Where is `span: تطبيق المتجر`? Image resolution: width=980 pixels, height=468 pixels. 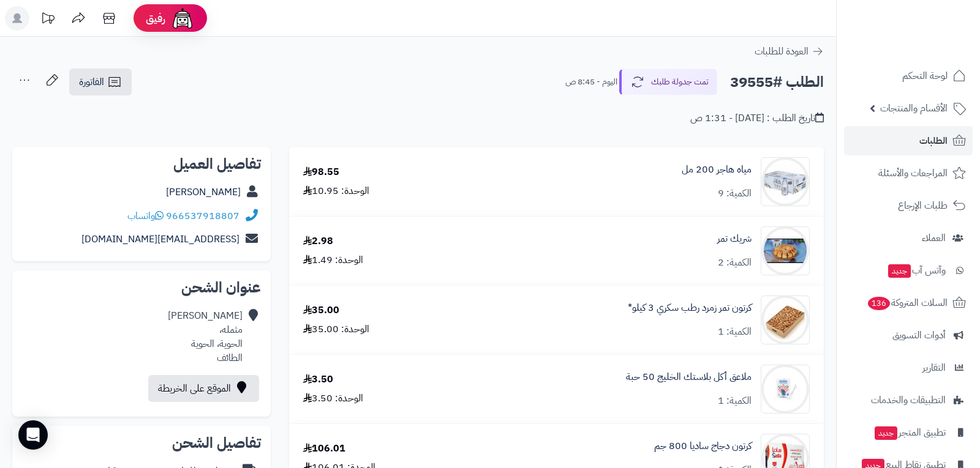 span: تطبيق المتجر is located at coordinates (909, 433).